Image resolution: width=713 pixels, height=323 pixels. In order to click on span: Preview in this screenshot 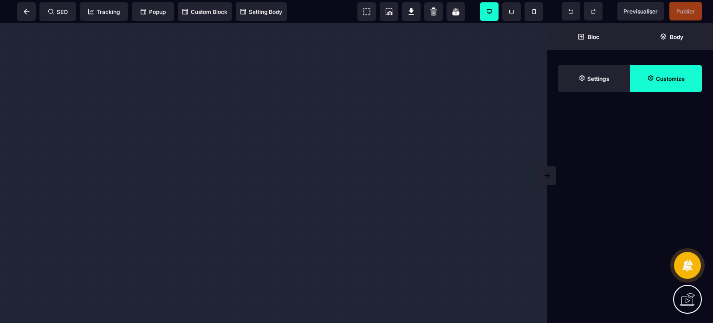, I will do `click(641, 11)`.